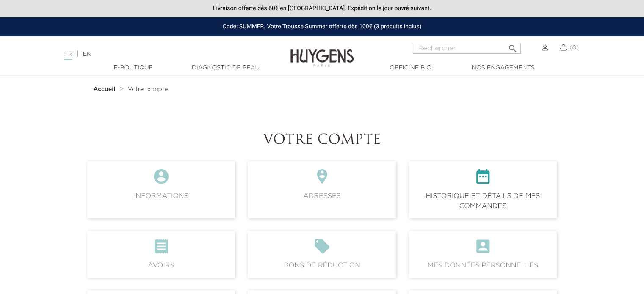 Image resolution: width=644 pixels, height=294 pixels. I want to click on span: Bons de réduction, so click(321, 254).